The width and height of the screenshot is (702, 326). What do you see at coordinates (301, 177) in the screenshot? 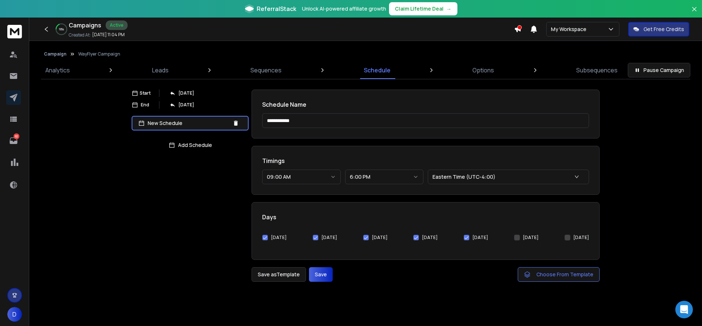
I see `button: 09:00 AM` at bounding box center [301, 177].